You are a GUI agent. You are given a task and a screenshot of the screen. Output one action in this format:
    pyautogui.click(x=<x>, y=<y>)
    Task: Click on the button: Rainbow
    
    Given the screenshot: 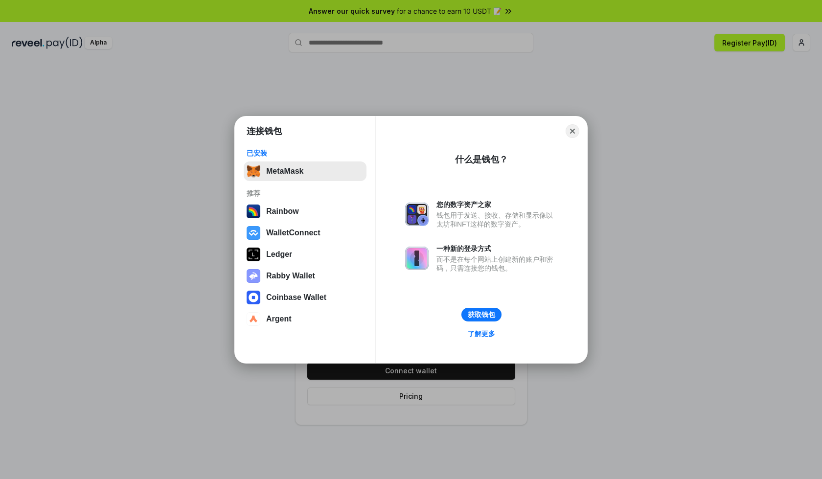 What is the action you would take?
    pyautogui.click(x=305, y=211)
    